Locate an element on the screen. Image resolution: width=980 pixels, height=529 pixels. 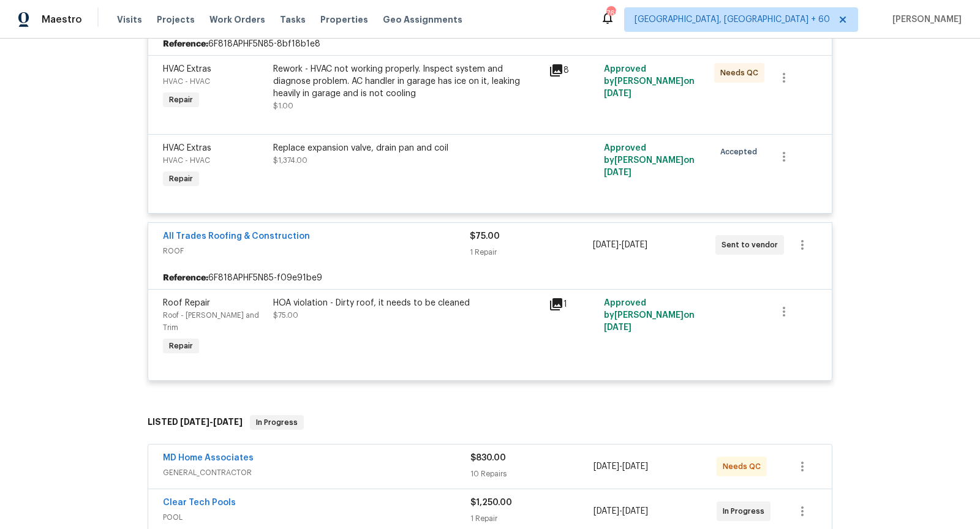
a: Clear Tech Pools is located at coordinates (199, 503).